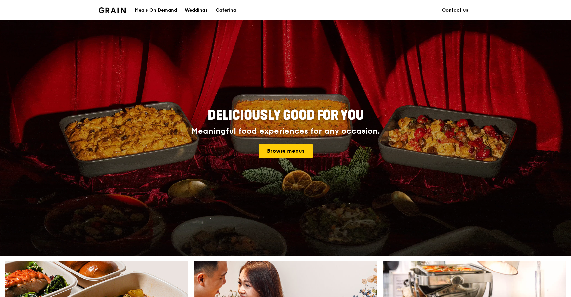 This screenshot has width=571, height=297. I want to click on a: Browse menus, so click(286, 151).